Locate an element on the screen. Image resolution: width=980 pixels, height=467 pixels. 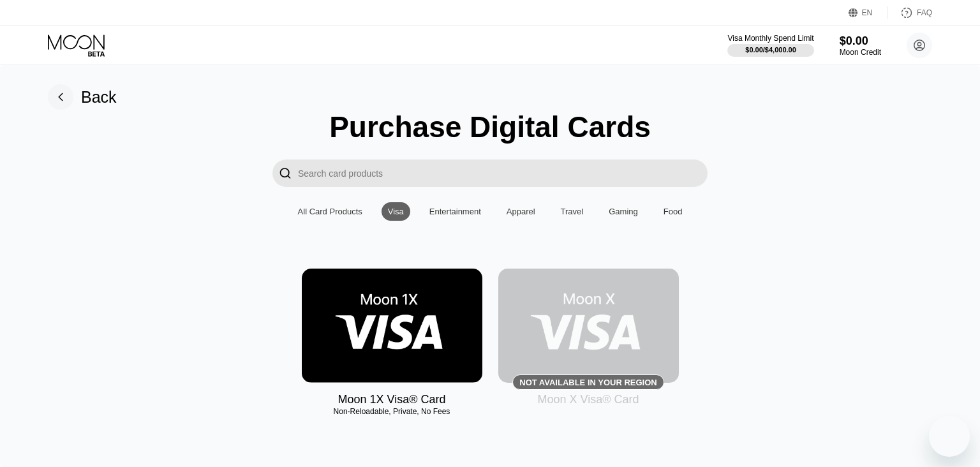
div: Visa Monthly Spend Limit$0.00/$4,000.00 is located at coordinates (770, 45).